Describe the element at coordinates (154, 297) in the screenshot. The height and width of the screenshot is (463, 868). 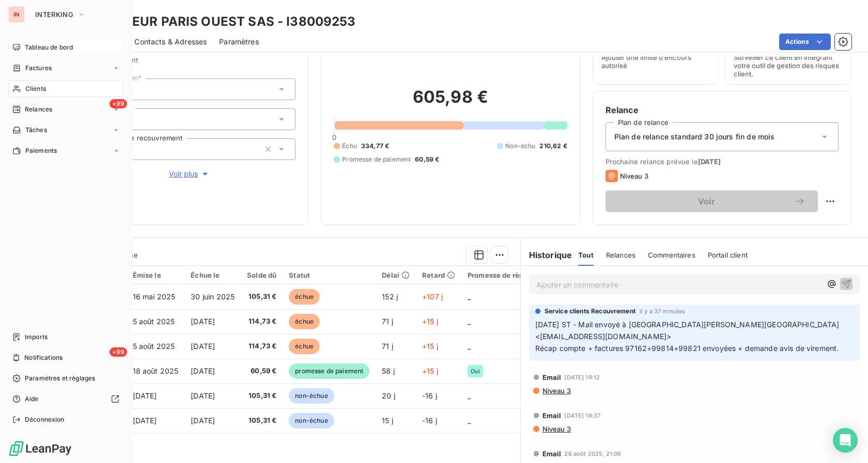
I see `span: 16 mai 2025` at that location.